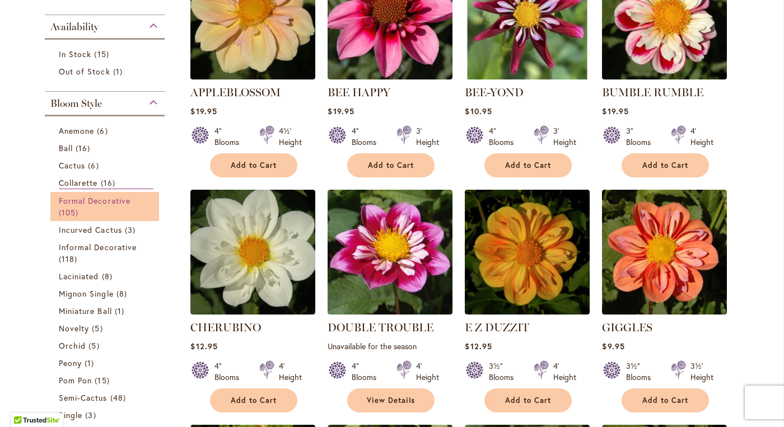 The width and height of the screenshot is (784, 427). What do you see at coordinates (75, 380) in the screenshot?
I see `span: Pom Pon` at bounding box center [75, 380].